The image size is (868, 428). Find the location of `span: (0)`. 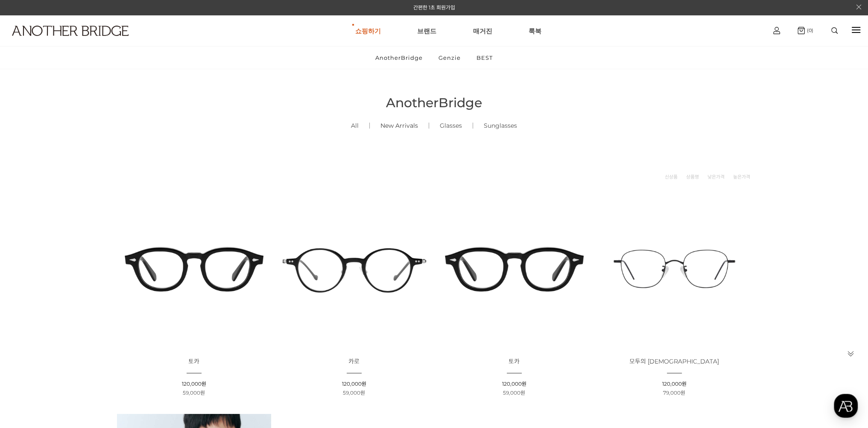

span: (0) is located at coordinates (810, 30).